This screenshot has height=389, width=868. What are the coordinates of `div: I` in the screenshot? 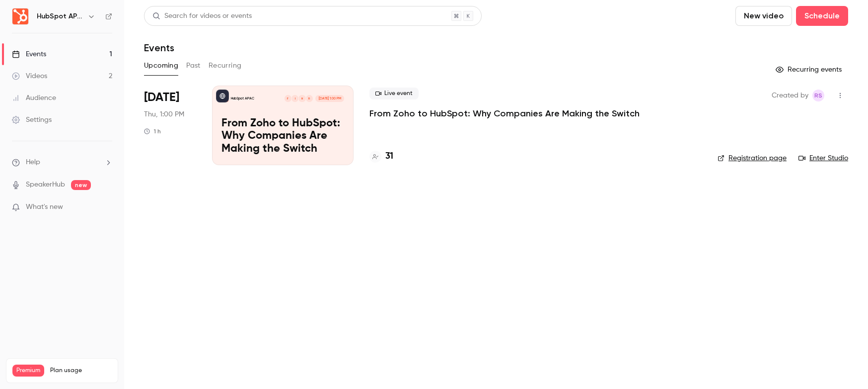 It's located at (295, 98).